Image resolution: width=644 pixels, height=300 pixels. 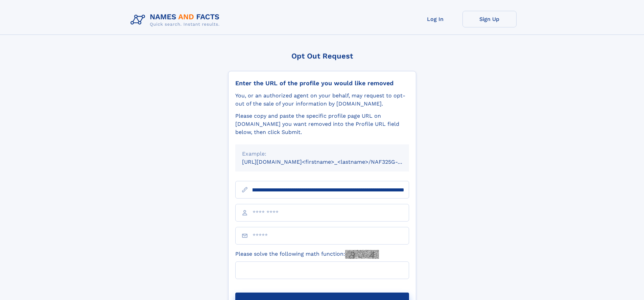 What do you see at coordinates (322, 56) in the screenshot?
I see `div: Opt Out Request` at bounding box center [322, 56].